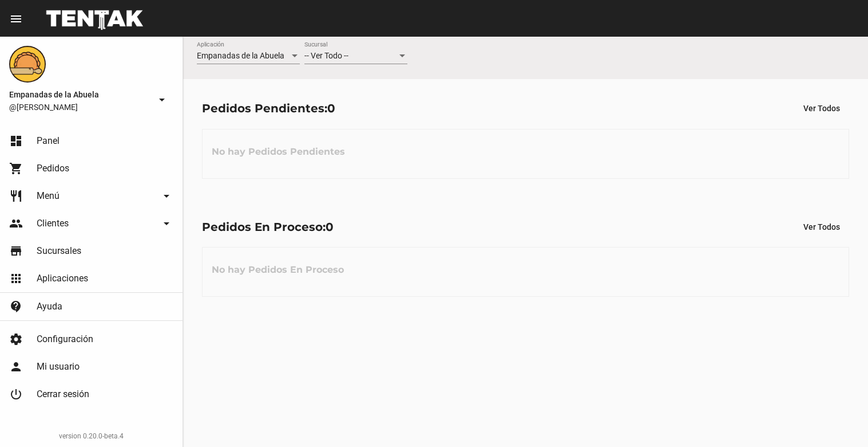 This screenshot has height=447, width=868. What do you see at coordinates (16, 19) in the screenshot?
I see `mat-icon: menu` at bounding box center [16, 19].